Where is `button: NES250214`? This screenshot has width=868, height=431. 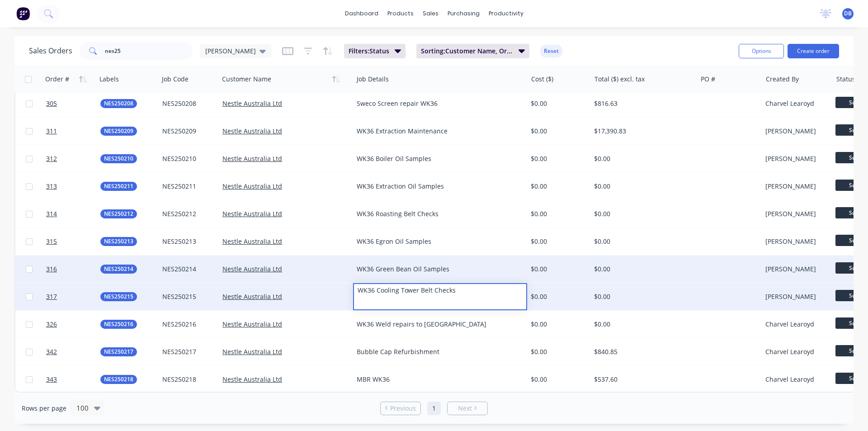 button: NES250214 is located at coordinates (118, 269).